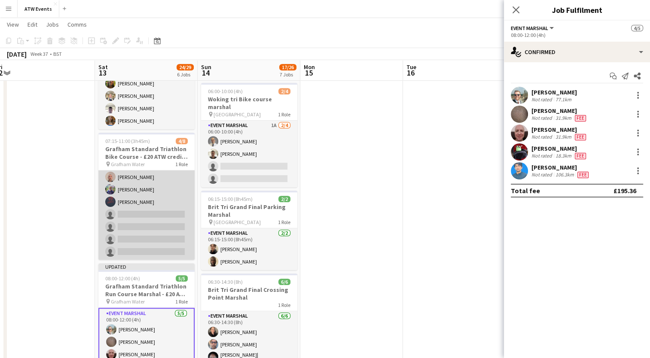 This screenshot has width=650, height=358. Describe the element at coordinates (225, 91) in the screenshot. I see `span: 06:00-10:00 (4h)` at that location.